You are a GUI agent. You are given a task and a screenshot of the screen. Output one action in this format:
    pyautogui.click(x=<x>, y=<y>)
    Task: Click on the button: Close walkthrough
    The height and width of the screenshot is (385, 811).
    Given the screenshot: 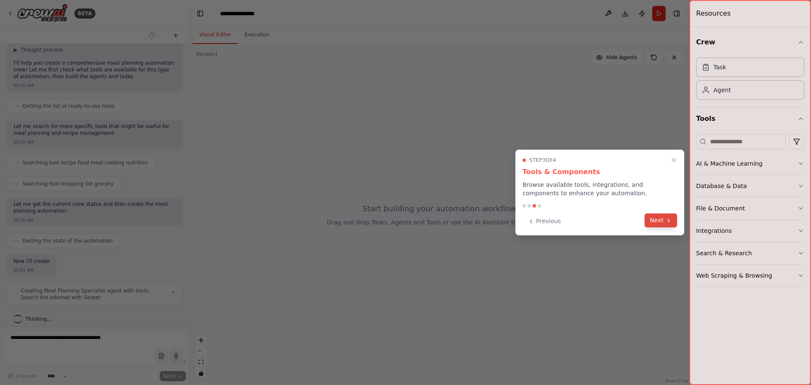 What is the action you would take?
    pyautogui.click(x=674, y=160)
    